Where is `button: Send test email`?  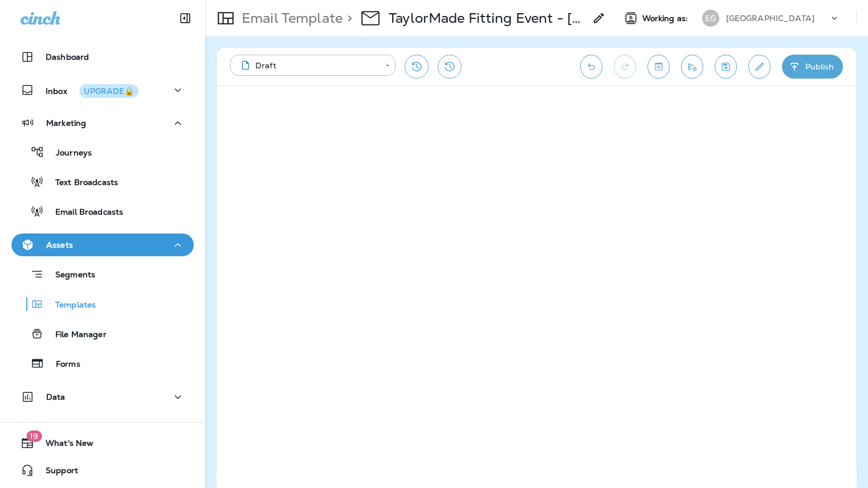
button: Send test email is located at coordinates (692, 67).